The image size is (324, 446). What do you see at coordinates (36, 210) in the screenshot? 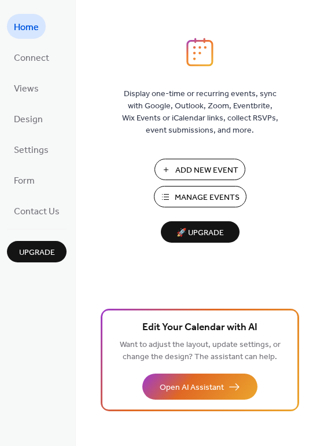
I see `a: Contact Us` at bounding box center [36, 210].